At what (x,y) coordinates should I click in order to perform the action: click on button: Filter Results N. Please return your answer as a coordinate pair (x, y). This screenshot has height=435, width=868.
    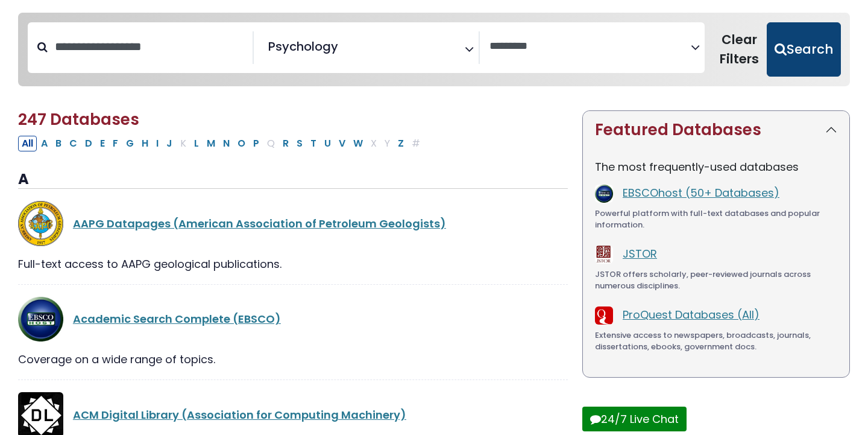
    Looking at the image, I should click on (226, 144).